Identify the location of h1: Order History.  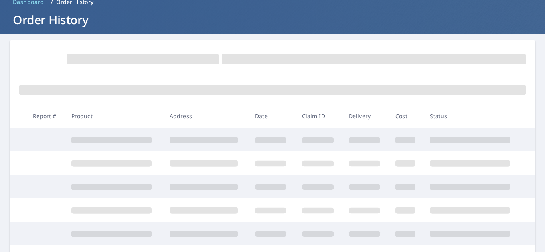
(272, 20).